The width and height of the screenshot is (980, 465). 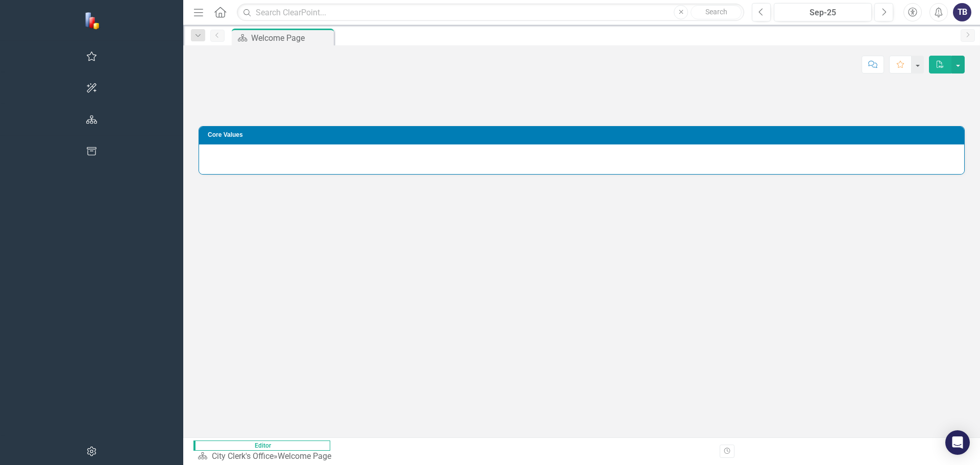 I want to click on button: Sep-25, so click(x=822, y=12).